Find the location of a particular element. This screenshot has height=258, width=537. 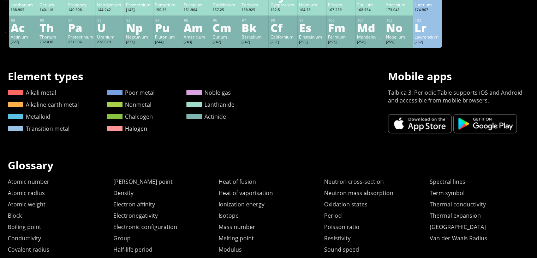

a: Thermal conductivity is located at coordinates (457, 204).